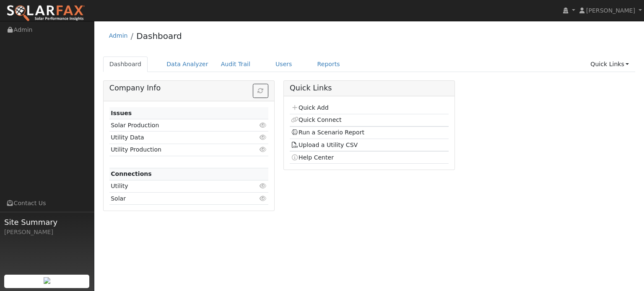 This screenshot has height=291, width=644. I want to click on a: Reports, so click(328, 64).